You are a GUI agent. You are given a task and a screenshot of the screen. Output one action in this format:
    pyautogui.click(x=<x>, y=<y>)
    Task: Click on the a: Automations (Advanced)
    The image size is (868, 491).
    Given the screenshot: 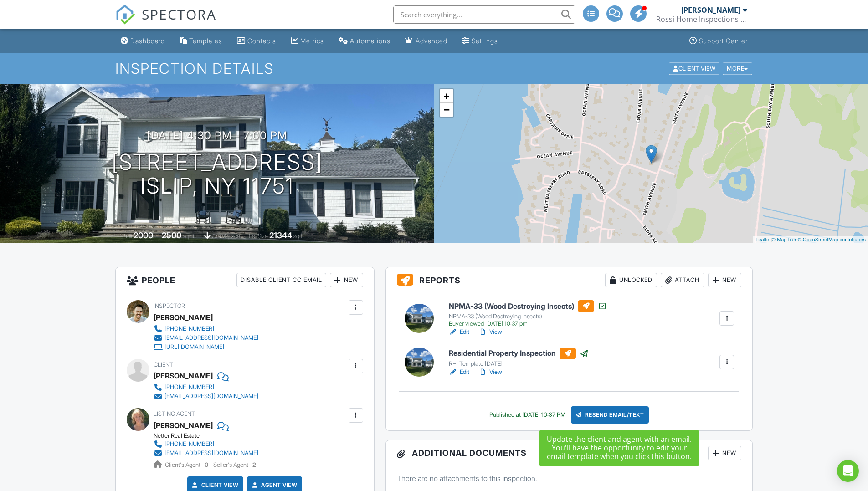 What is the action you would take?
    pyautogui.click(x=364, y=41)
    